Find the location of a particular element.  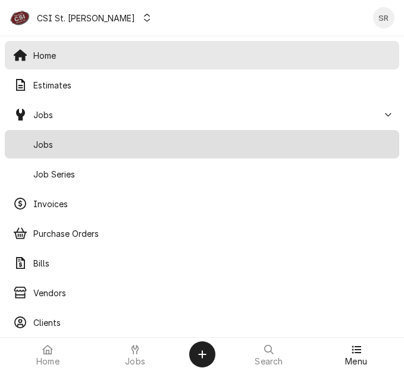

a: Menu is located at coordinates (355, 355).